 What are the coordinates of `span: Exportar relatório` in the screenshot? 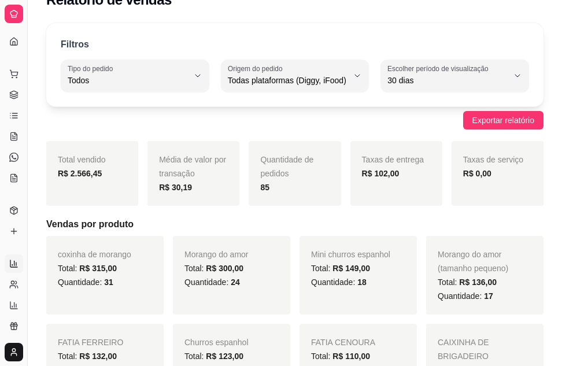 It's located at (503, 120).